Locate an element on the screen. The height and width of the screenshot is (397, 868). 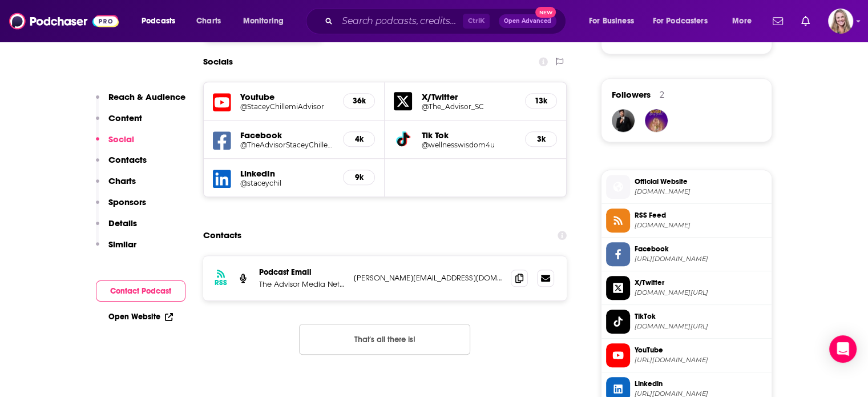
span: RSS Feed is located at coordinates (701, 215).